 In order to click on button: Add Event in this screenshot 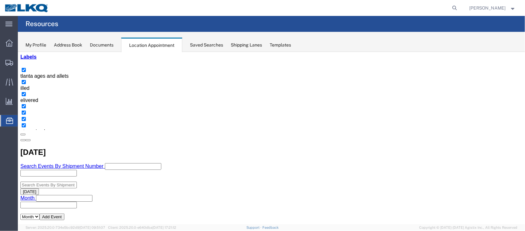, I will do `click(34, 165)`.